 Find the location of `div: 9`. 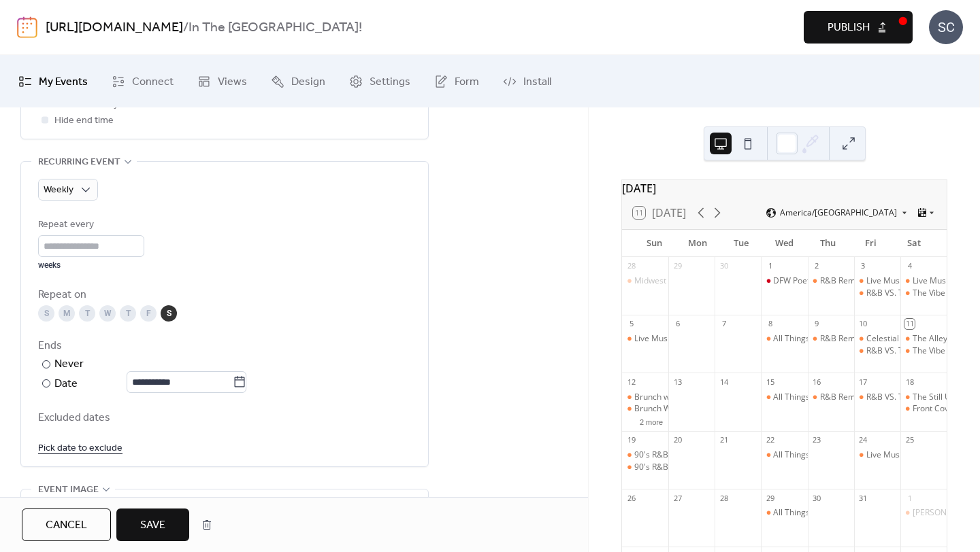

div: 9 is located at coordinates (816, 324).